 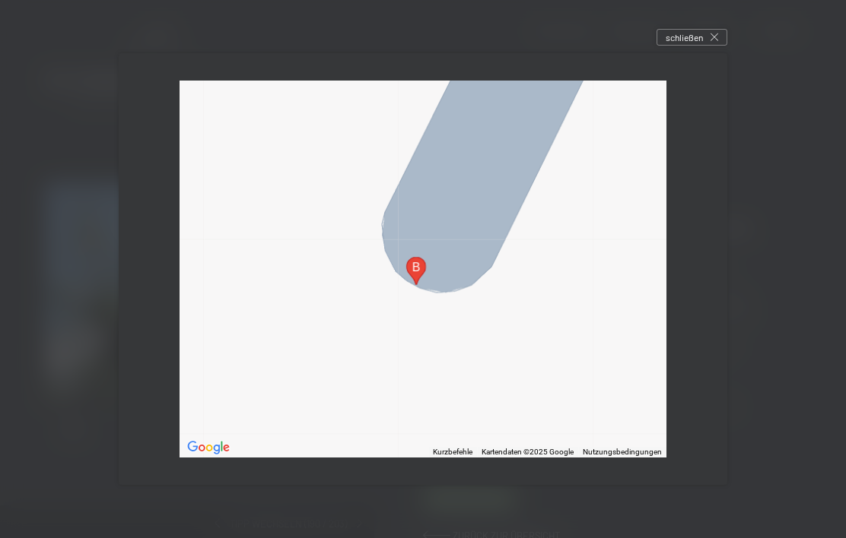 What do you see at coordinates (622, 452) in the screenshot?
I see `a: Nutzungsbedingungen (wird in neuem Tab geöffnet)` at bounding box center [622, 452].